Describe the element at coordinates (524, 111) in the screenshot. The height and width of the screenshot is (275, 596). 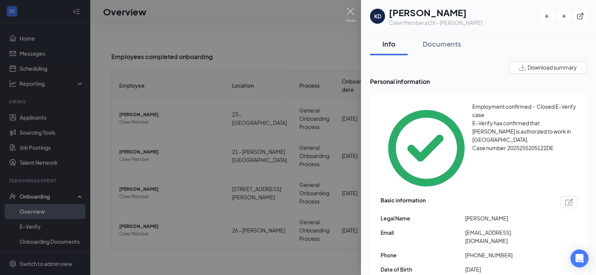
I see `span: Employment confirmed・Closed E-Verify case` at that location.